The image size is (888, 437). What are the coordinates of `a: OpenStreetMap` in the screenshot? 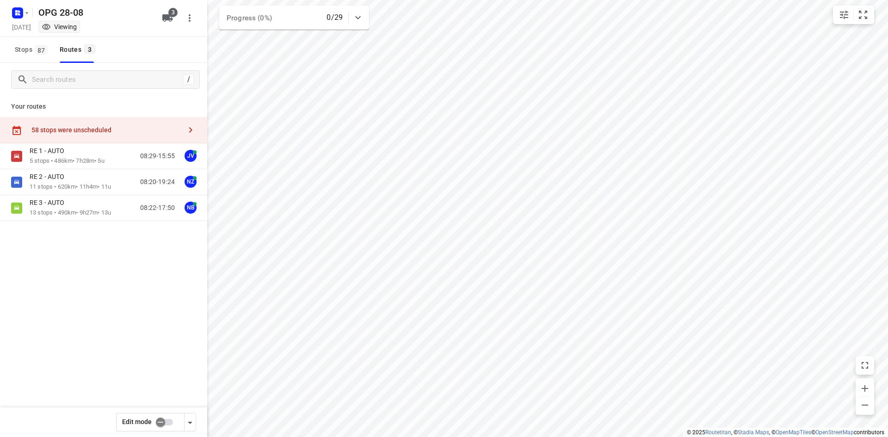 It's located at (834, 432).